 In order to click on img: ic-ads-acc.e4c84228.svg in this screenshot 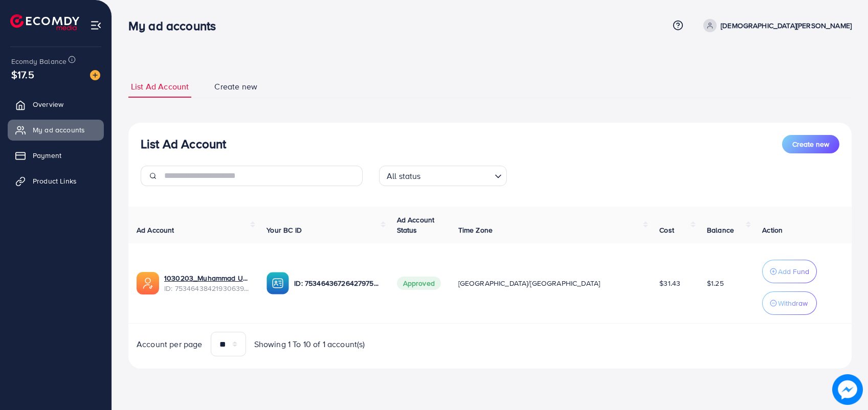, I will do `click(148, 283)`.